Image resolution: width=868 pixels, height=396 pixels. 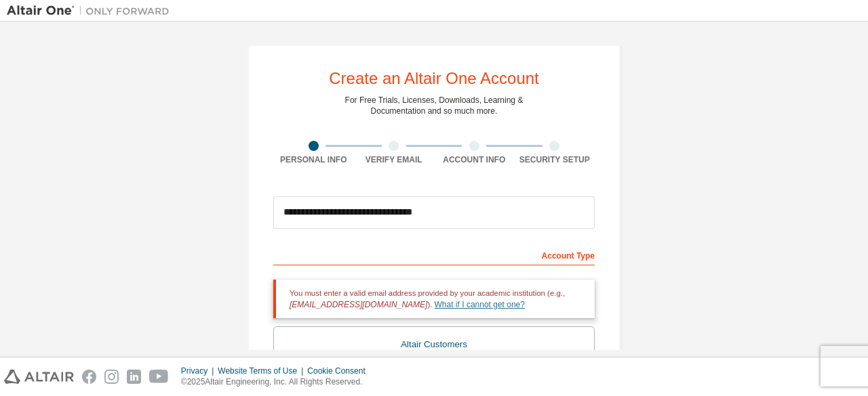 I want to click on div: For Free Trials, Licenses, Downloads, Learning & Documentation and so much more., so click(x=434, y=105).